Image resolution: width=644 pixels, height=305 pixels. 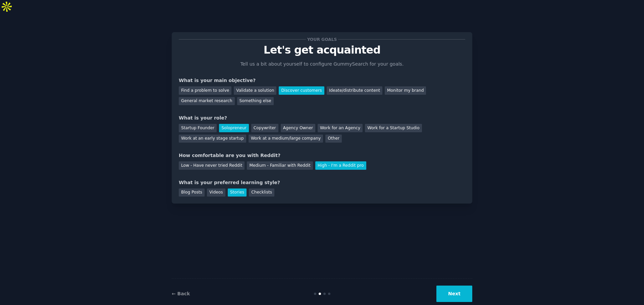 I want to click on p: Tell us a bit about yourself to configure GummySearch for your goals., so click(x=322, y=64).